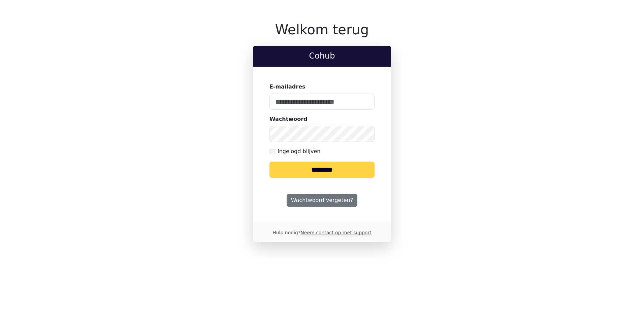 The height and width of the screenshot is (311, 644). What do you see at coordinates (299, 152) in the screenshot?
I see `label: Ingelogd blijven` at bounding box center [299, 152].